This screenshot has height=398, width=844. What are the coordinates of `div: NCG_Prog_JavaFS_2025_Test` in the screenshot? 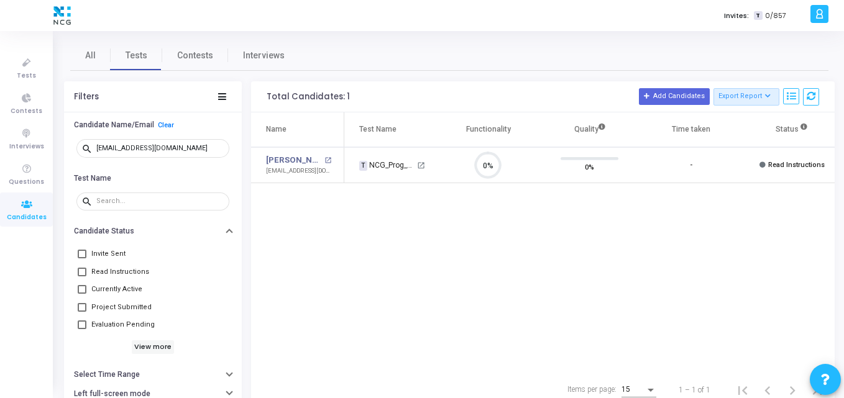 It's located at (387, 165).